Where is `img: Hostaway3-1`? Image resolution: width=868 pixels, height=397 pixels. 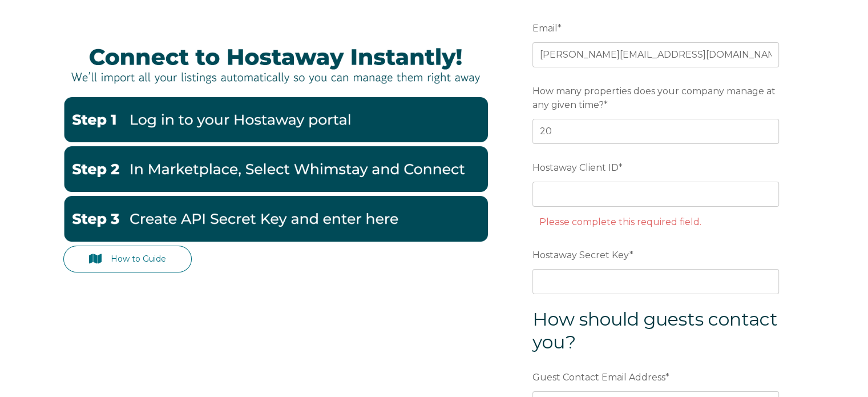
img: Hostaway3-1 is located at coordinates (275, 218).